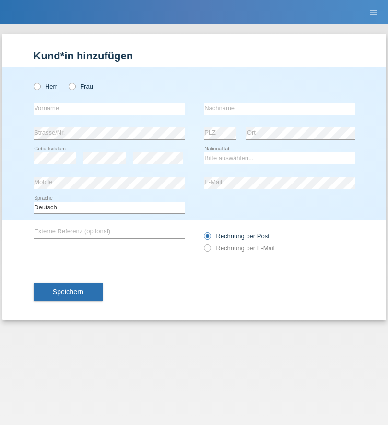  What do you see at coordinates (68, 292) in the screenshot?
I see `span: Speichern` at bounding box center [68, 292].